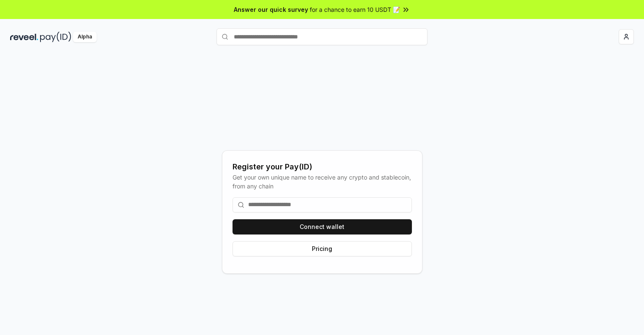 The image size is (644, 335). Describe the element at coordinates (85, 37) in the screenshot. I see `div: Alpha` at that location.